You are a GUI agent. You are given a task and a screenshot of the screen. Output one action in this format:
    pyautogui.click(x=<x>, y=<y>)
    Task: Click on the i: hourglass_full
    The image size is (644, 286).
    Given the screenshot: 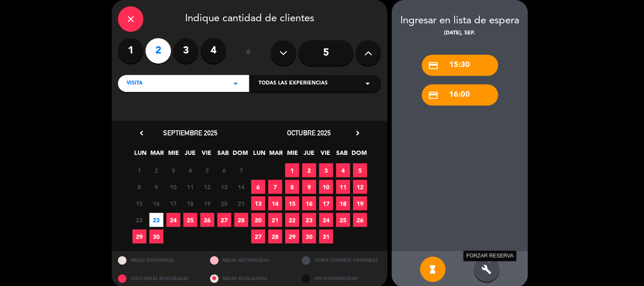 What is the action you would take?
    pyautogui.click(x=433, y=269)
    